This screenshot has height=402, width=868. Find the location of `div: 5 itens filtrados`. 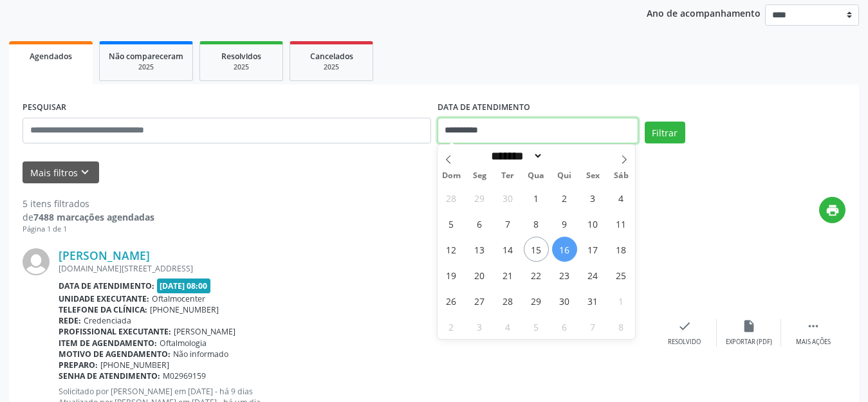

div: 5 itens filtrados is located at coordinates (88, 203).